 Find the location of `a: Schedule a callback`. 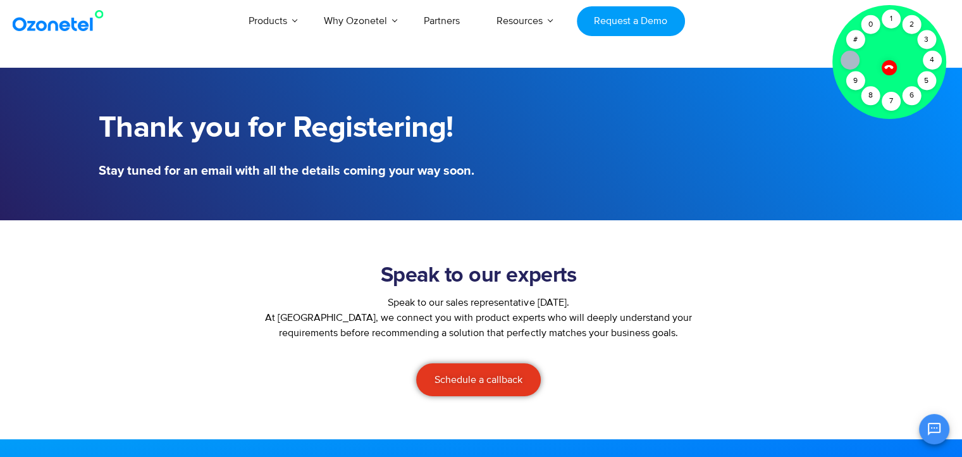

a: Schedule a callback is located at coordinates (478, 380).